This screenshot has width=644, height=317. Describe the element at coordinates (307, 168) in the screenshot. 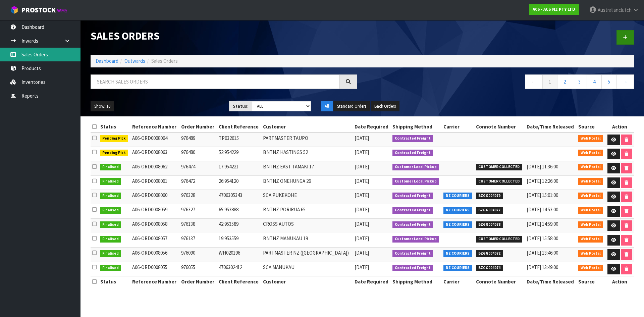

I see `td: BNTNZ EAST TAMAKI 17` at that location.